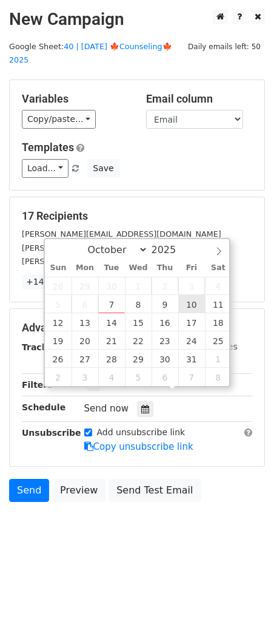  What do you see at coordinates (165, 341) in the screenshot?
I see `span: October 23, 2025` at bounding box center [165, 341].